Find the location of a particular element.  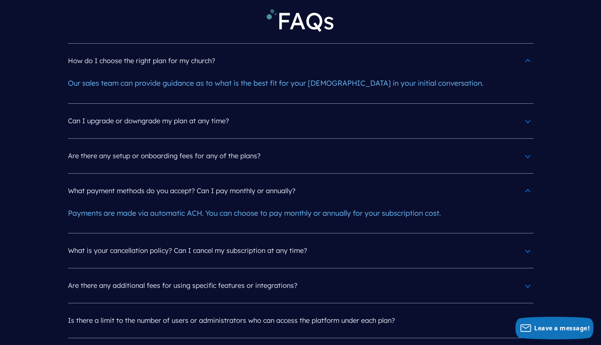

h4: Can I upgrade or downgrade my plan at any time? is located at coordinates (301, 121).